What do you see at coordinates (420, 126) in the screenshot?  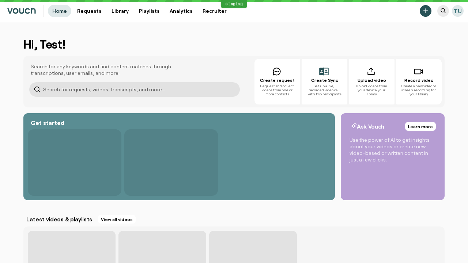 I see `a: Learn more` at bounding box center [420, 126].